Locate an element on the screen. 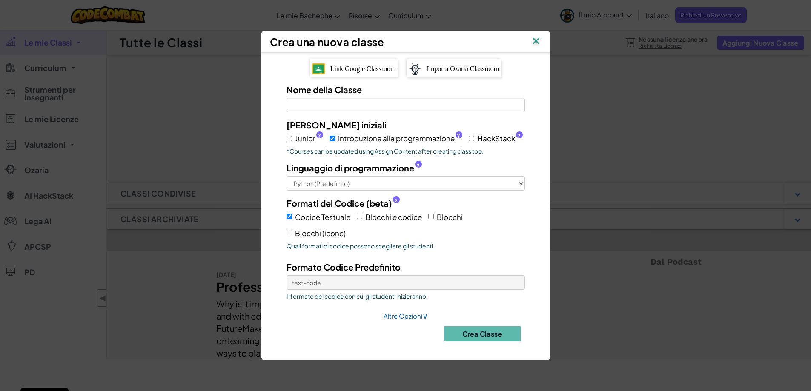 The image size is (811, 391). input: Blocchi e codice is located at coordinates (359, 216).